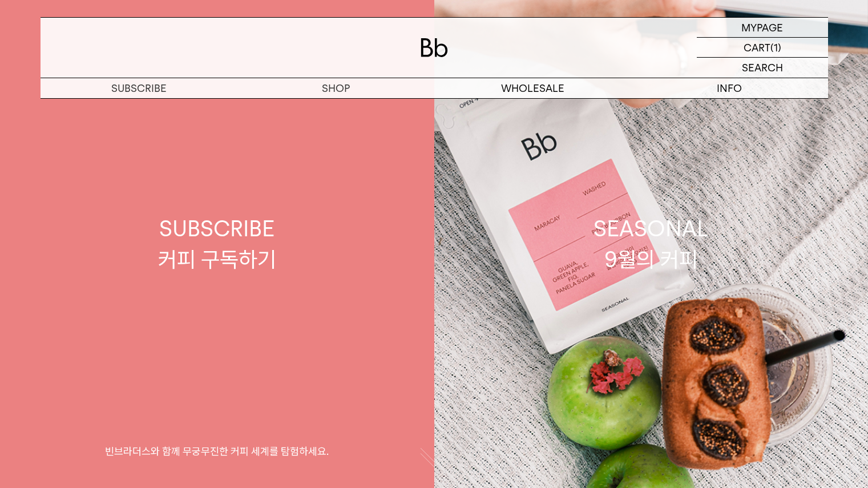 This screenshot has height=488, width=868. What do you see at coordinates (762, 28) in the screenshot?
I see `a: MYPAGE` at bounding box center [762, 28].